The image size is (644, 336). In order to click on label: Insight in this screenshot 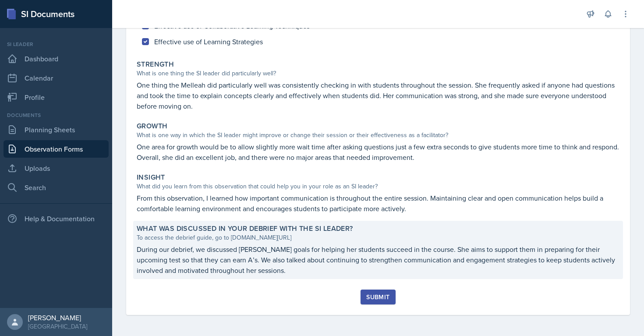, I will do `click(151, 177)`.